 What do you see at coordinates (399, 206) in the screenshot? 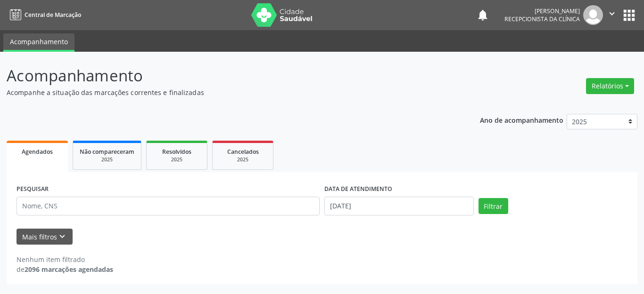
I see `input: Selecione um intervalo` at bounding box center [399, 206].